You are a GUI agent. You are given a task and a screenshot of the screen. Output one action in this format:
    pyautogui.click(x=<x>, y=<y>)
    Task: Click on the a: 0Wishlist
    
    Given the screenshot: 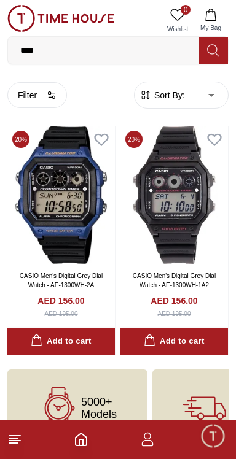 What is the action you would take?
    pyautogui.click(x=177, y=20)
    